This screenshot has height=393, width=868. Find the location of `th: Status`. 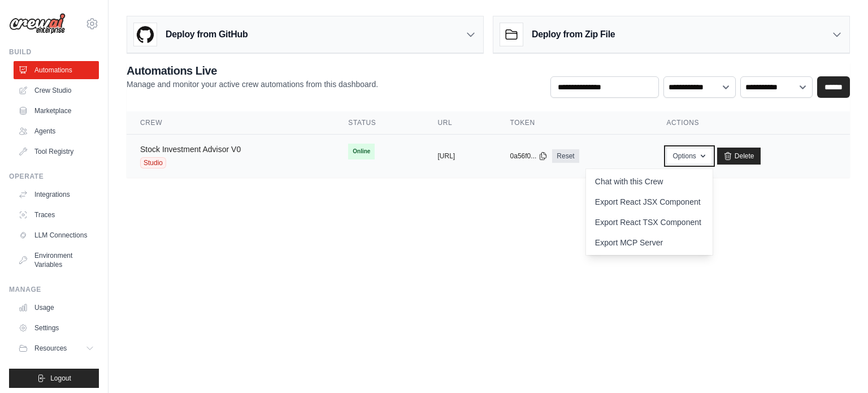

th: Status is located at coordinates (379, 123).